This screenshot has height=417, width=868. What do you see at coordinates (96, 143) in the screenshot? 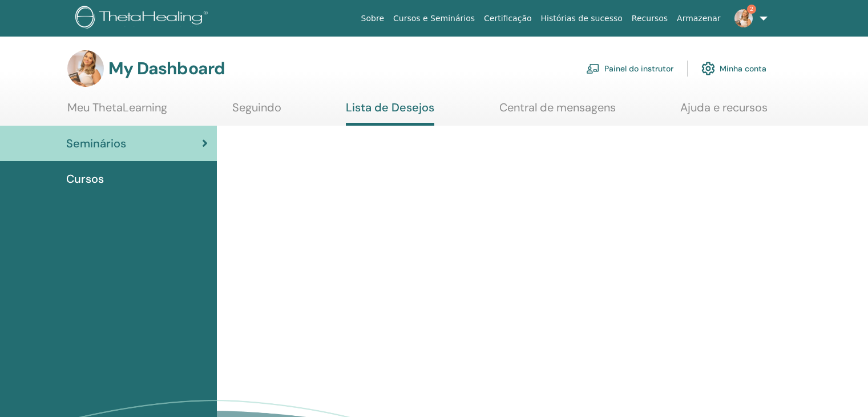
I see `span: Seminários` at bounding box center [96, 143].